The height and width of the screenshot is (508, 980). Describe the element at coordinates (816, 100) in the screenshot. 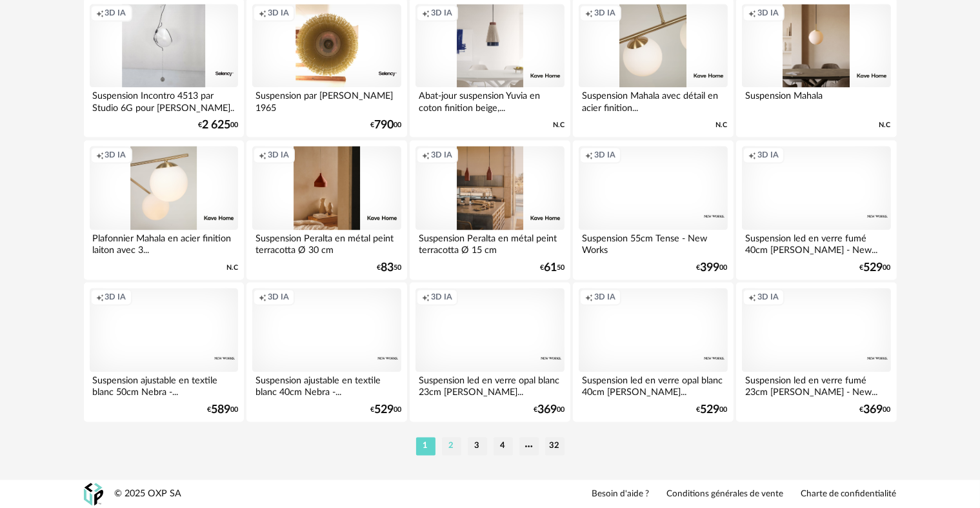

I see `div: Suspension Mahala` at that location.